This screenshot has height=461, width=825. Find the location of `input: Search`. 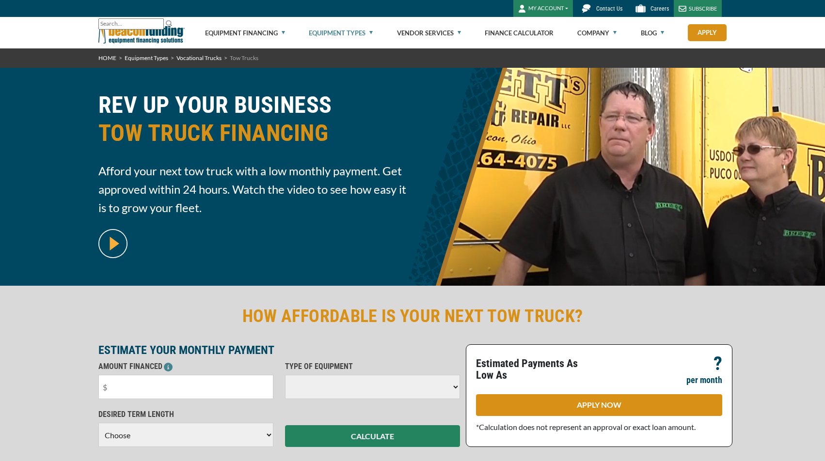

input: Search is located at coordinates (131, 24).